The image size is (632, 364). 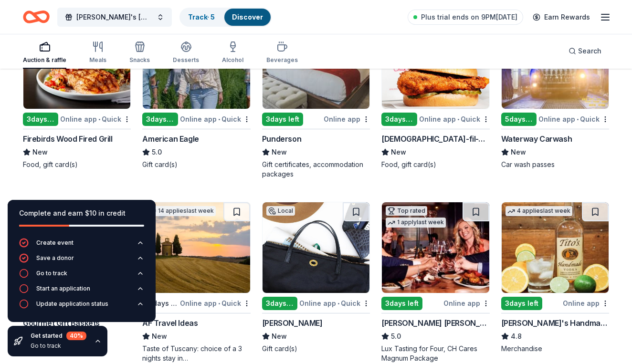 What do you see at coordinates (556, 349) in the screenshot?
I see `div: Merchandise` at bounding box center [556, 349].